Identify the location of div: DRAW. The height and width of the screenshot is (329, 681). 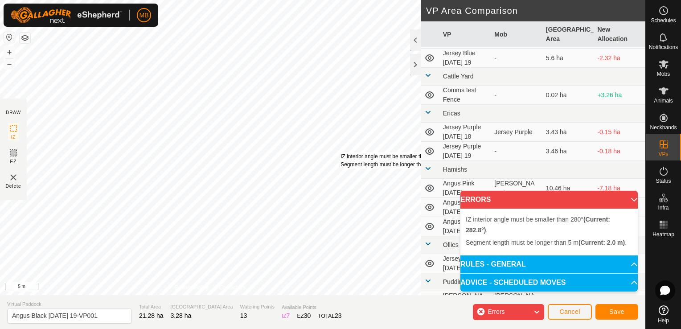
(13, 112).